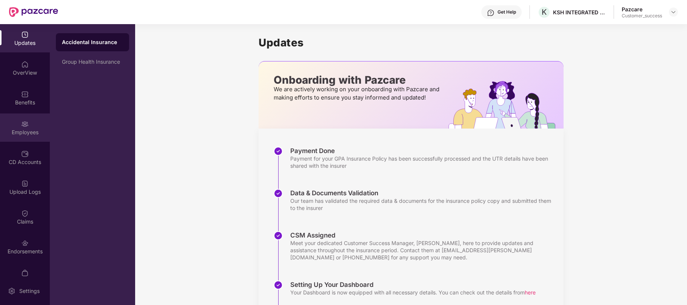 The height and width of the screenshot is (305, 687). Describe the element at coordinates (358, 80) in the screenshot. I see `p: Onboarding with Pazcare` at that location.